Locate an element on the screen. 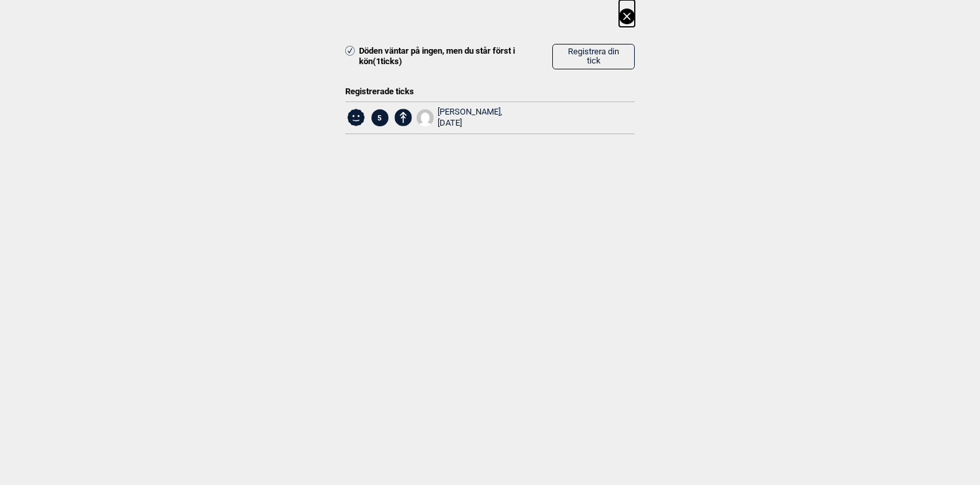 This screenshot has height=485, width=980. span: 5 is located at coordinates (380, 117).